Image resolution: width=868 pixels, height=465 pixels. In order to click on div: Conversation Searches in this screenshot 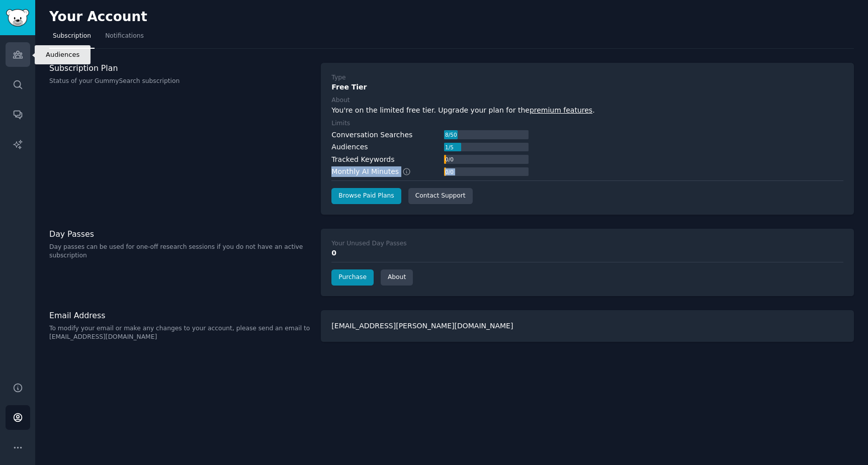, I will do `click(372, 135)`.